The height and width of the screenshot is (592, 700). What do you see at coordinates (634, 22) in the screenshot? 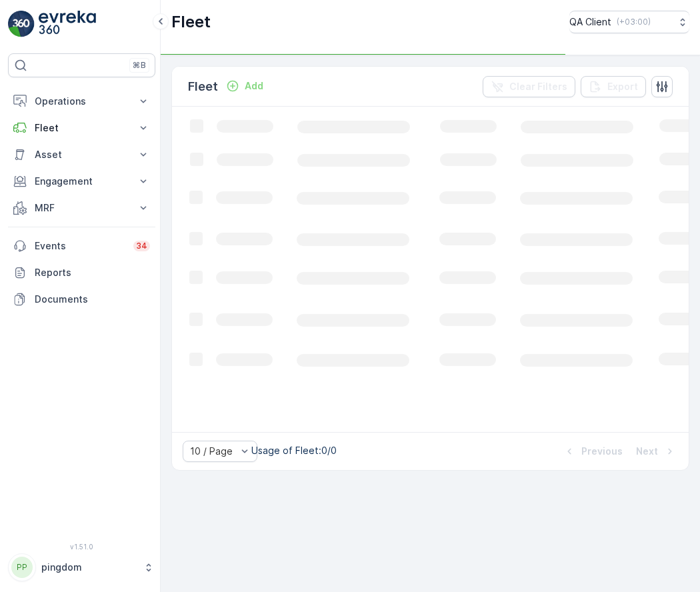
I see `p: ( +03:00 )` at bounding box center [634, 22].